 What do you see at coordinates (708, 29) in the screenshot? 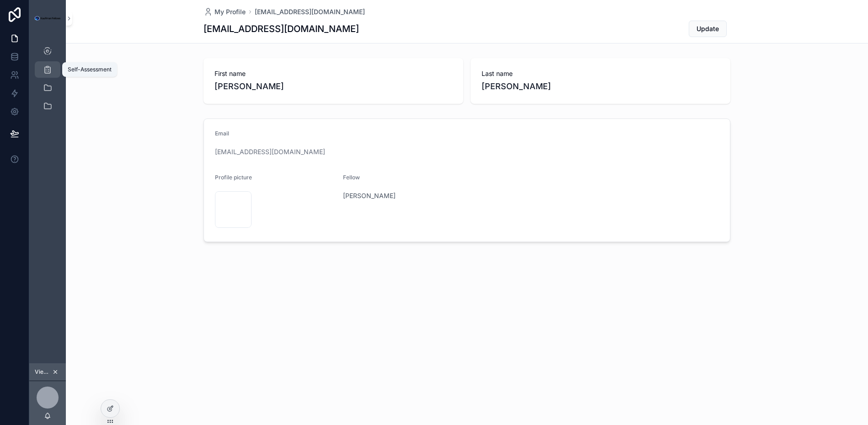
I see `button: Update` at bounding box center [708, 29].